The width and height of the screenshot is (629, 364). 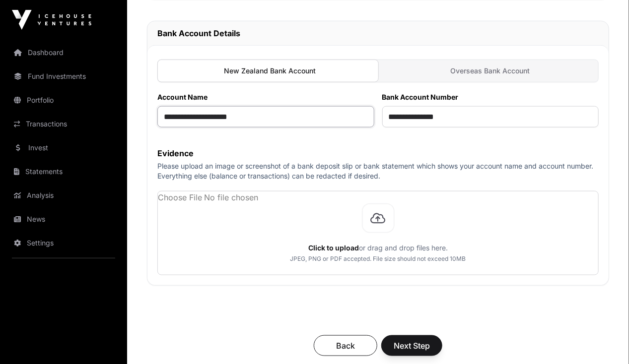 I want to click on img: Icehouse Ventures Logo, so click(x=52, y=20).